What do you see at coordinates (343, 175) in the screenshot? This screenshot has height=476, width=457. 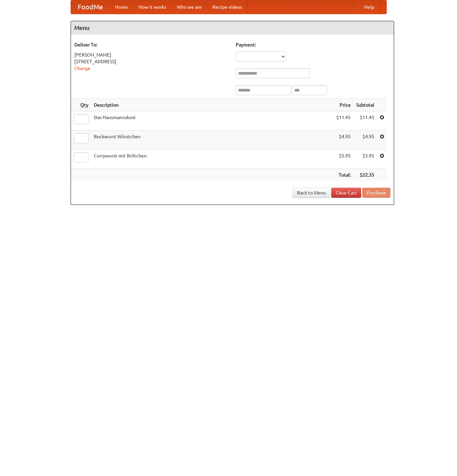 I see `th: Total:` at bounding box center [343, 175].